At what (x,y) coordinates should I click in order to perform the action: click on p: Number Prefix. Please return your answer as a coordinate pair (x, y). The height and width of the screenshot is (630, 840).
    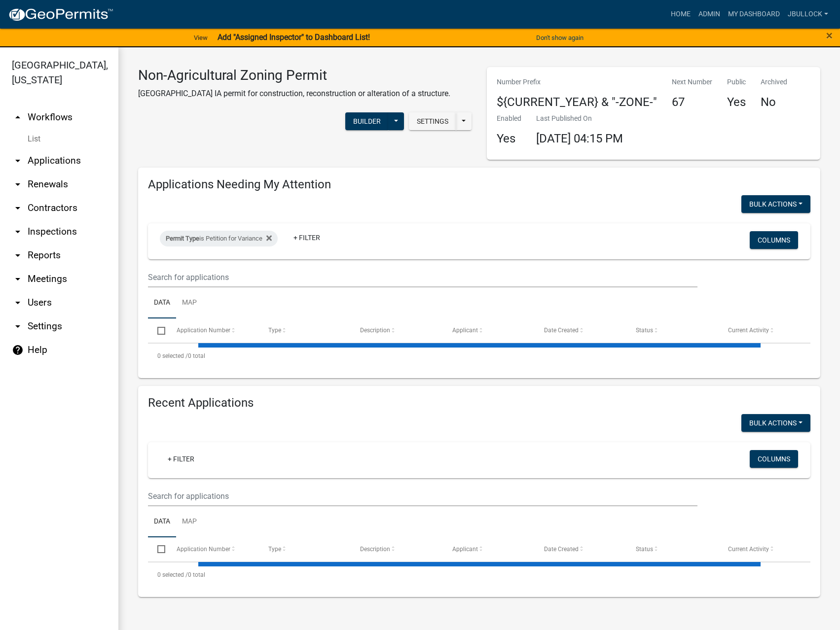
    Looking at the image, I should click on (577, 82).